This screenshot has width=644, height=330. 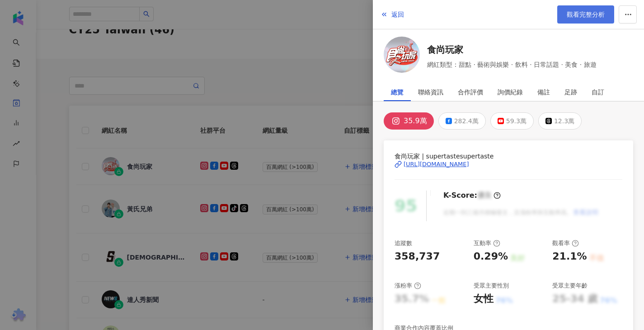 What do you see at coordinates (402, 56) in the screenshot?
I see `a: KOL Avatar` at bounding box center [402, 56].